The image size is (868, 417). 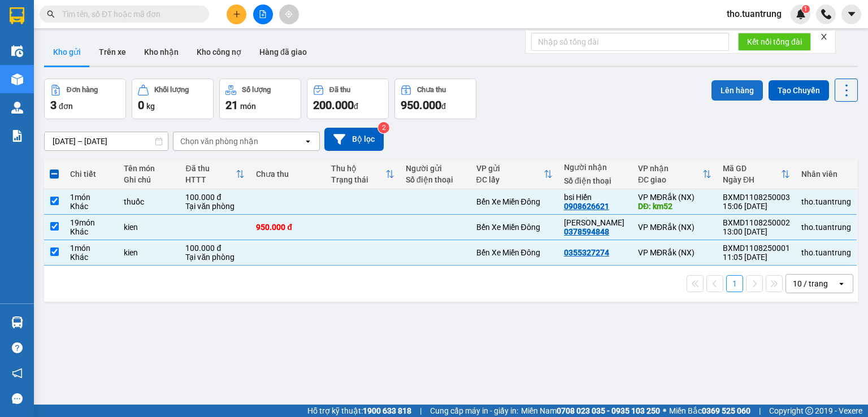 What do you see at coordinates (591, 411) in the screenshot?
I see `span: Miền Nam` at bounding box center [591, 411].